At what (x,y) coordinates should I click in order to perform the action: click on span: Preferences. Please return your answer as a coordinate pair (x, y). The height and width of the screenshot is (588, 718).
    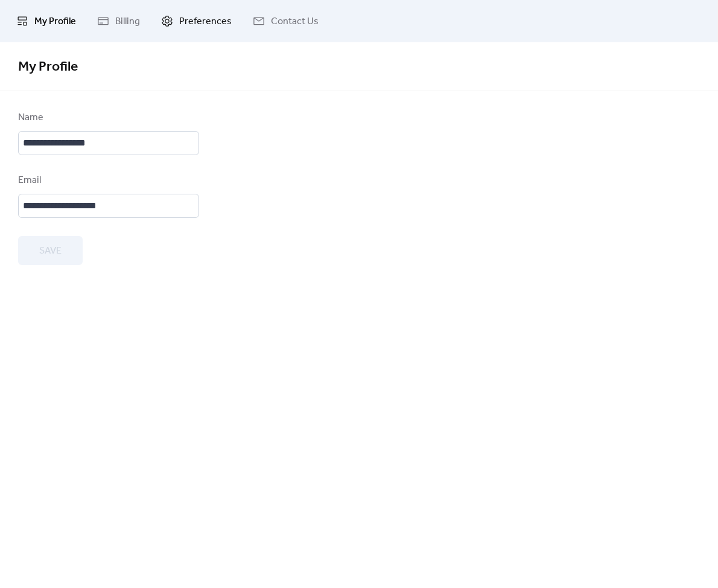
    Looking at the image, I should click on (206, 22).